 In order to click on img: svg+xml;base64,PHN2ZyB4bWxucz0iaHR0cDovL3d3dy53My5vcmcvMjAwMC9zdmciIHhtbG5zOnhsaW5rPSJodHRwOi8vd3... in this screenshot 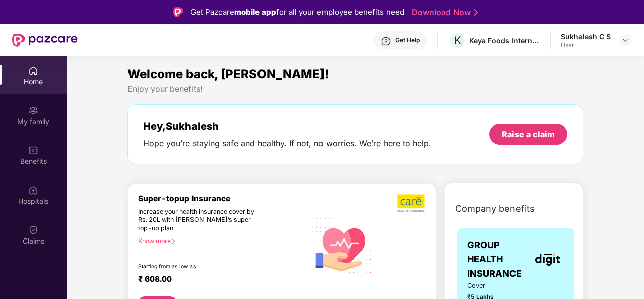, I will do `click(342, 244)`.